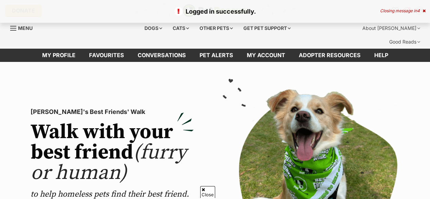 This screenshot has width=430, height=199. Describe the element at coordinates (112, 152) in the screenshot. I see `h2: Walk with your best friend` at that location.